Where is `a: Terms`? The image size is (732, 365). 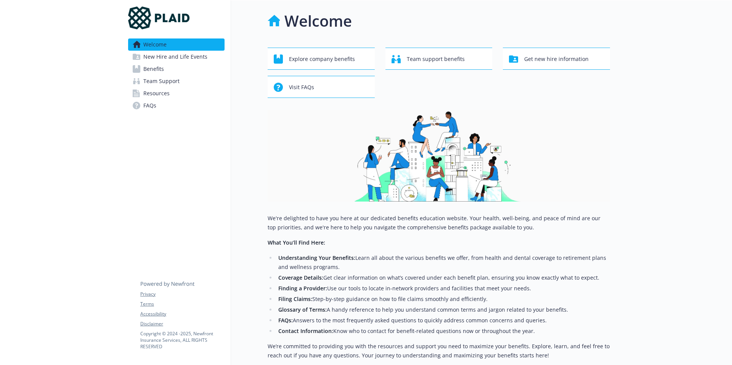
a: Terms is located at coordinates (182, 304).